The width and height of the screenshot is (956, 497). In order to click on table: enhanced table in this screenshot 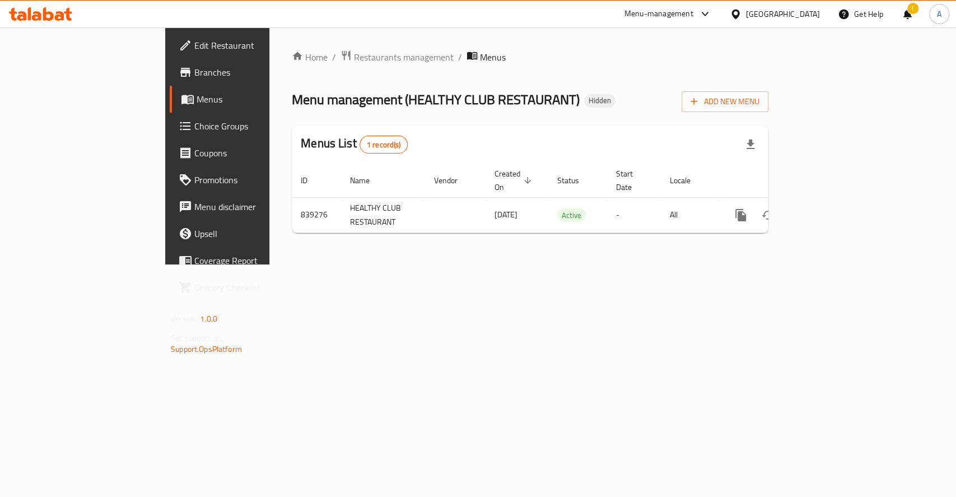, I will do `click(568, 198)`.